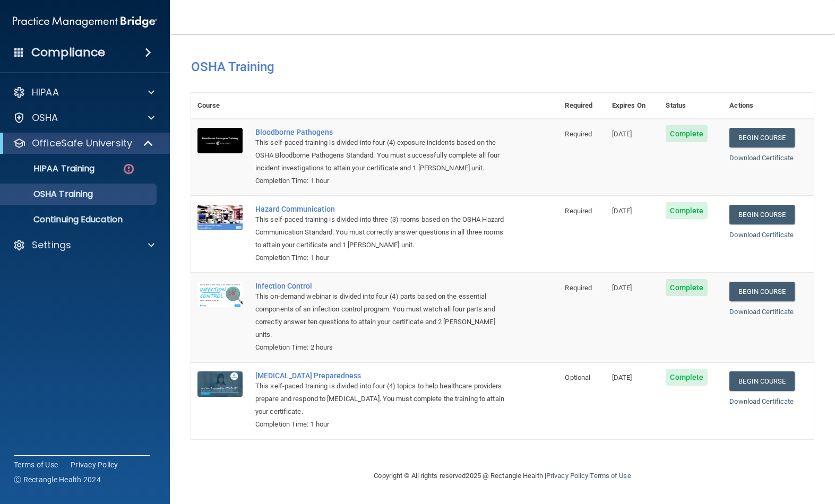 This screenshot has width=835, height=504. Describe the element at coordinates (380, 232) in the screenshot. I see `div: This self-paced training is divided into three (3) rooms based on the OSHA Hazard Communication S...` at that location.